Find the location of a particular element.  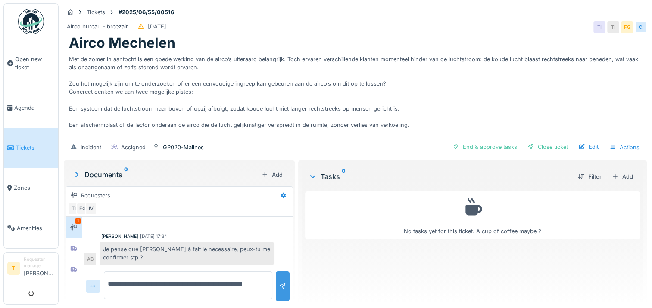

li: TI is located at coordinates (14, 269).